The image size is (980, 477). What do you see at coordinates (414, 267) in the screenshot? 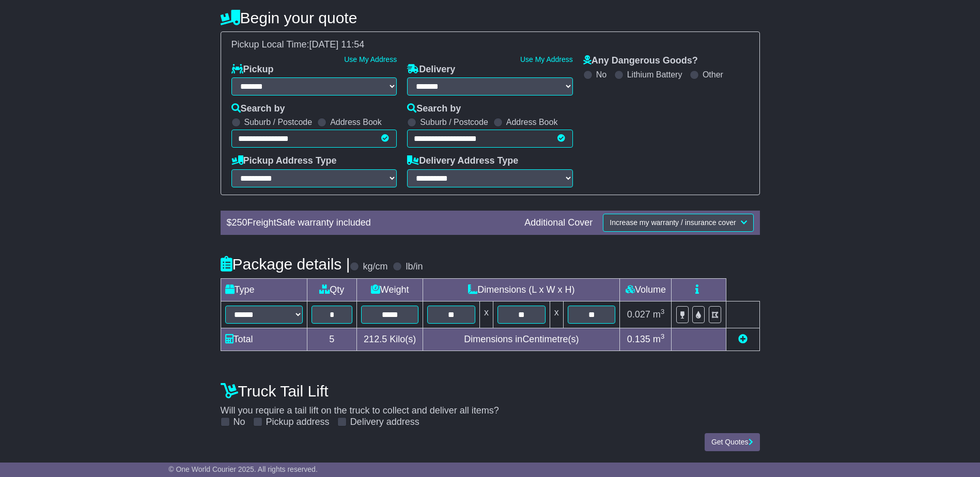
I see `label: lb/in` at bounding box center [414, 267].